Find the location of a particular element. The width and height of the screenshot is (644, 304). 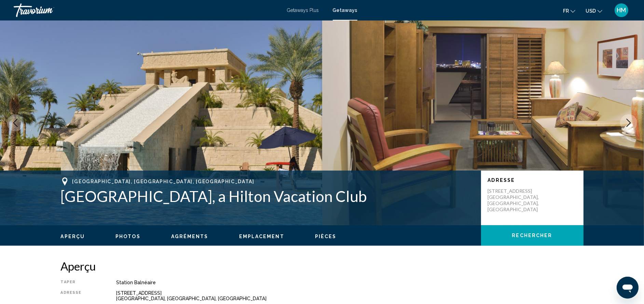

button: User Menu is located at coordinates (622, 10).